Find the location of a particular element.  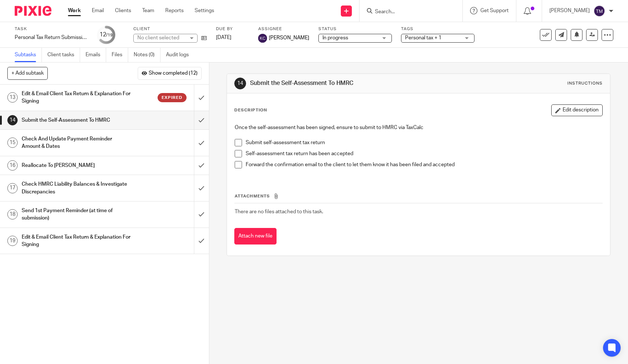

h1: Check And Update Payment Reminder Amount & Dates is located at coordinates (77, 142).